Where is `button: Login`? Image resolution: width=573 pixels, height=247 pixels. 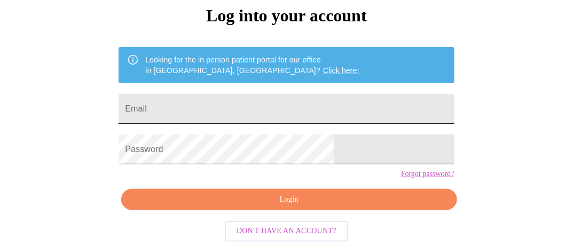
button: Login is located at coordinates (289, 200).